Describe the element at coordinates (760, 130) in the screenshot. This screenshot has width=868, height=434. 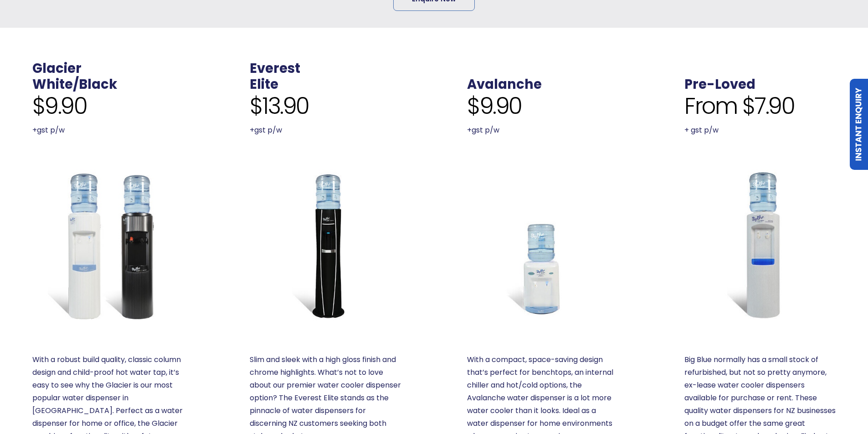
I see `p: + gst p/w` at that location.